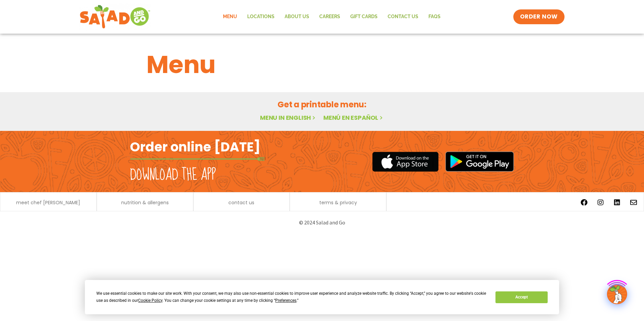 Image resolution: width=644 pixels, height=321 pixels. I want to click on a: Locations, so click(261, 17).